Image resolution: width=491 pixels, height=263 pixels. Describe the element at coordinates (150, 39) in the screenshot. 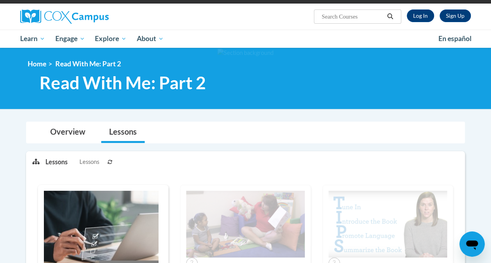

I see `a: About` at that location.